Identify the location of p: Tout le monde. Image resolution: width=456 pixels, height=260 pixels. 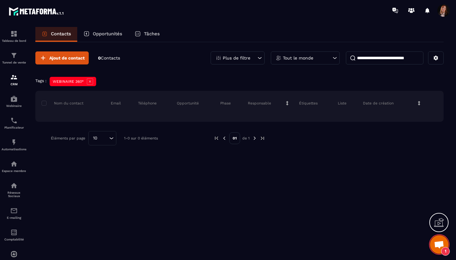
(298, 58).